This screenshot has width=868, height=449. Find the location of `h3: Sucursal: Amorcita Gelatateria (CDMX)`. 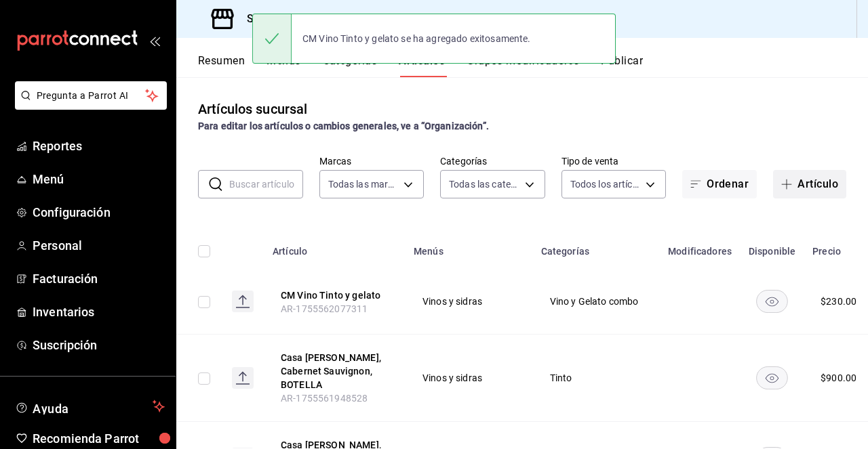

h3: Sucursal: Amorcita Gelatateria (CDMX) is located at coordinates (338, 19).